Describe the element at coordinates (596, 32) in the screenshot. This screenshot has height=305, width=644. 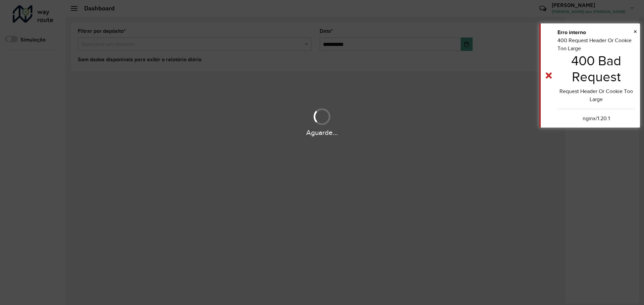
I see `div: Erro interno` at that location.